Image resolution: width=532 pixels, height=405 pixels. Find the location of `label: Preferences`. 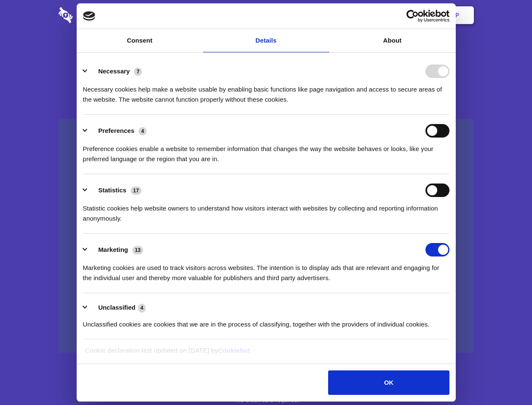

label: Preferences is located at coordinates (117, 131).